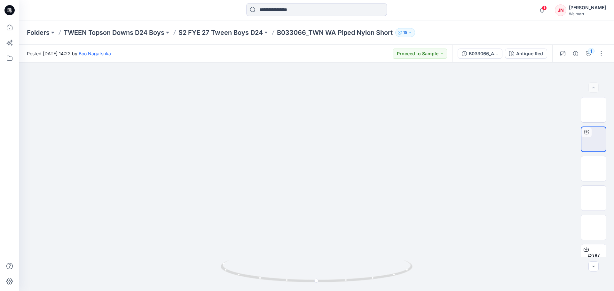 The image size is (614, 291). I want to click on a: TWEEN Topson Downs D24 Boys, so click(114, 33).